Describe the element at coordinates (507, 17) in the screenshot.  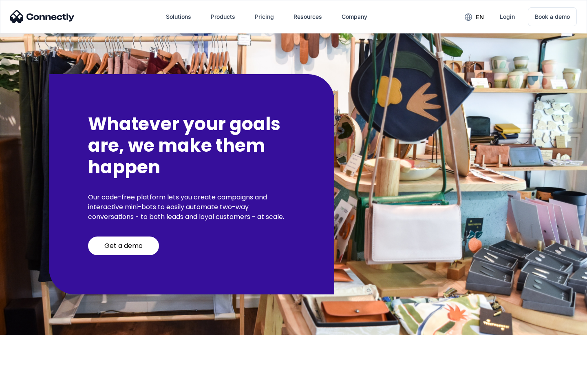
I see `div: Login` at that location.